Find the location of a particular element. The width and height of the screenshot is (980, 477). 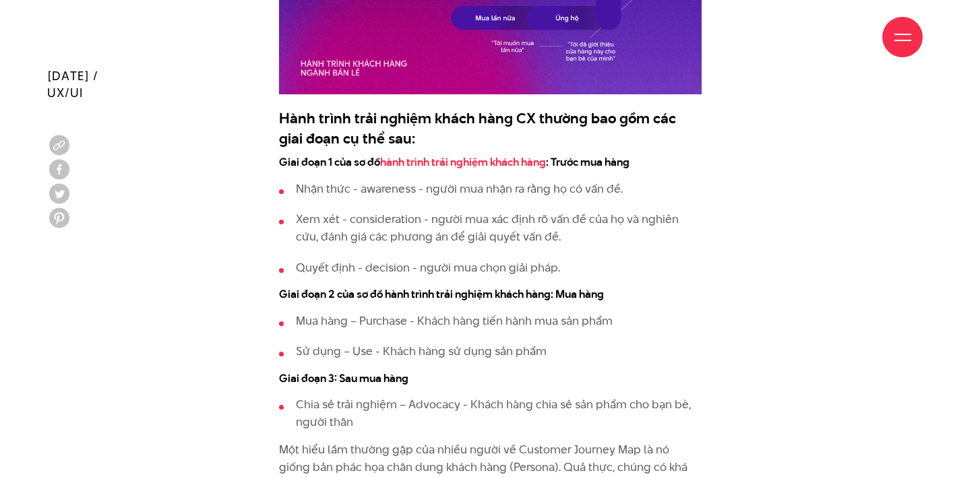

li: Mua hàng – Purchase - Khách hàng tiến hành mua sản phẩm is located at coordinates (490, 321).